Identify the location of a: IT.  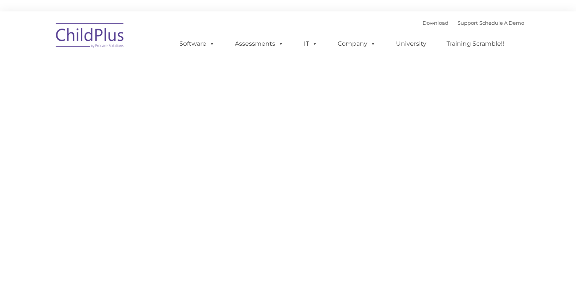
(310, 44).